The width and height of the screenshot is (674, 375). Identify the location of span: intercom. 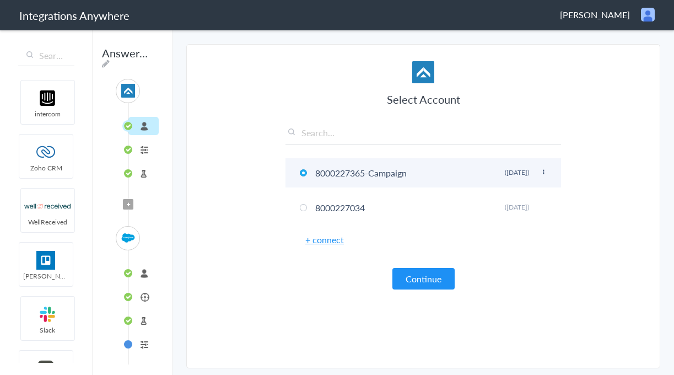
(47, 113).